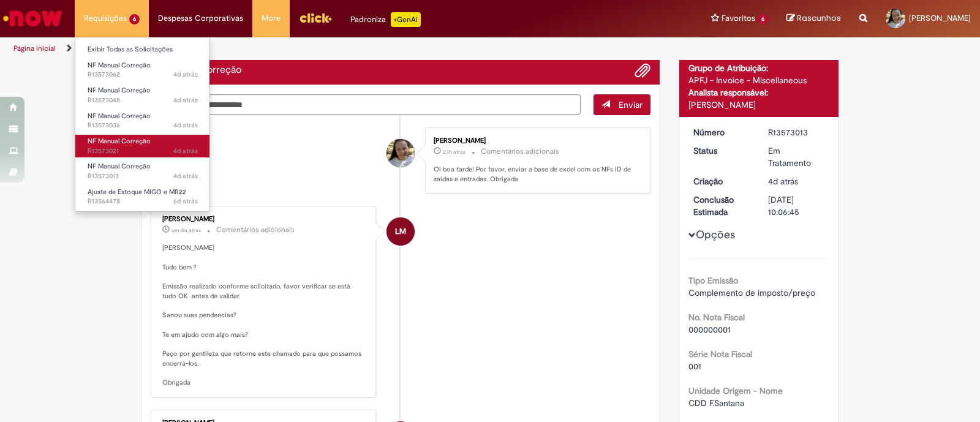  What do you see at coordinates (185, 74) in the screenshot?
I see `time: 27/09/2025 13:24:46` at bounding box center [185, 74].